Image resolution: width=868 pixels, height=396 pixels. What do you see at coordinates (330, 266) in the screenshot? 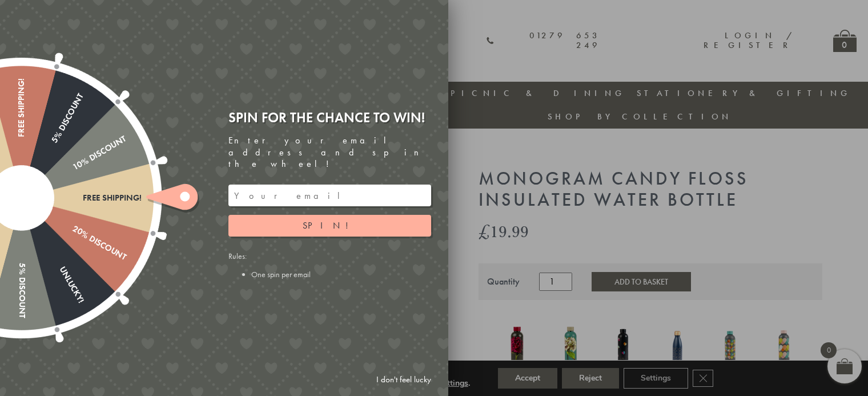
I see `div: Rules:` at bounding box center [330, 266].